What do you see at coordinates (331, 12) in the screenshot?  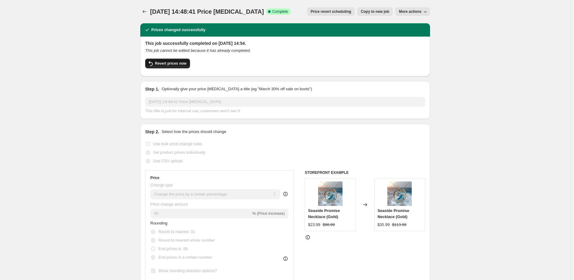 I see `span: Price revert scheduling` at bounding box center [331, 12].